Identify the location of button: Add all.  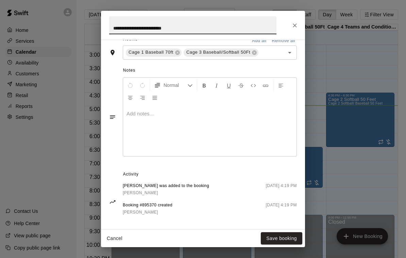
(259, 41).